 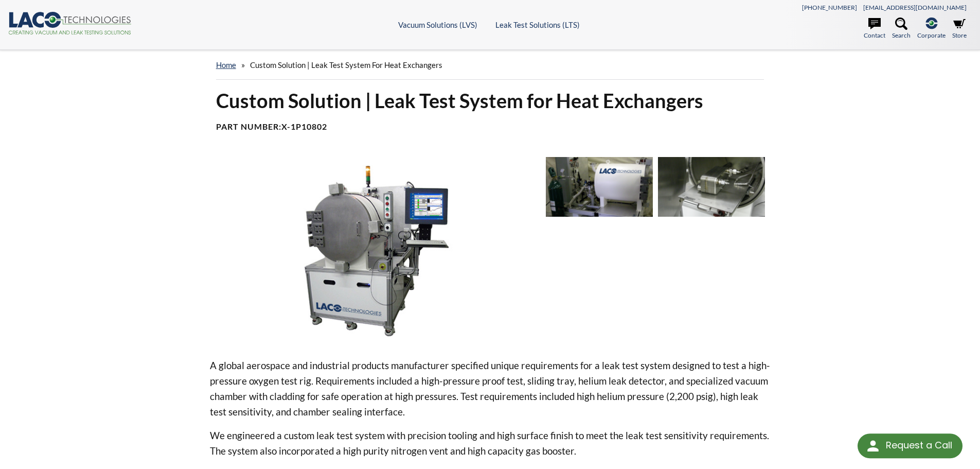 What do you see at coordinates (490, 127) in the screenshot?
I see `h4: Part Number:` at bounding box center [490, 127].